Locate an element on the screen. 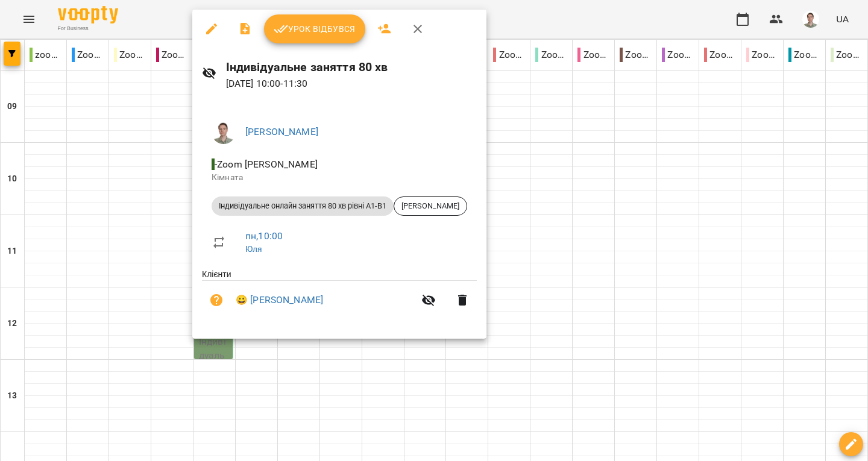  a: Юля is located at coordinates (254, 249).